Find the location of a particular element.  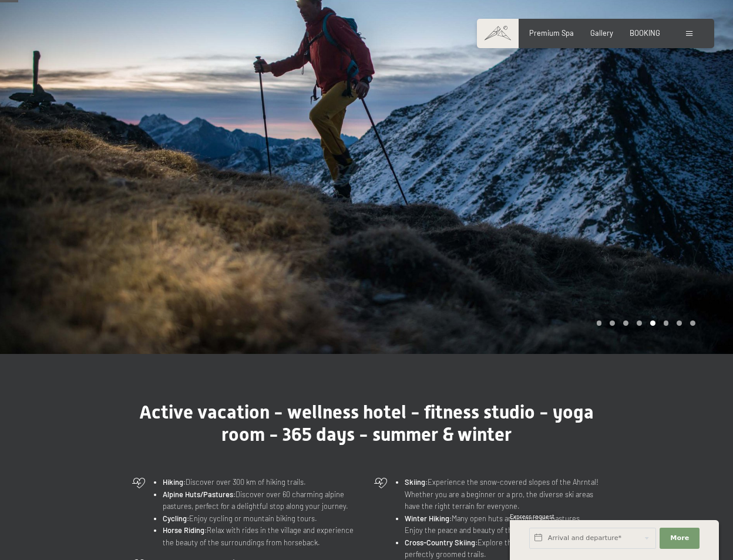

button: More is located at coordinates (679, 538).